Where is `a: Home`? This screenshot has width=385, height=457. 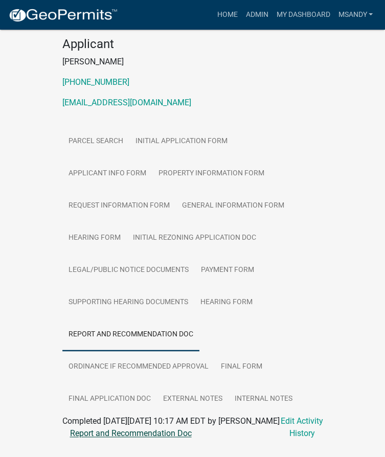
a: Home is located at coordinates (227, 15).